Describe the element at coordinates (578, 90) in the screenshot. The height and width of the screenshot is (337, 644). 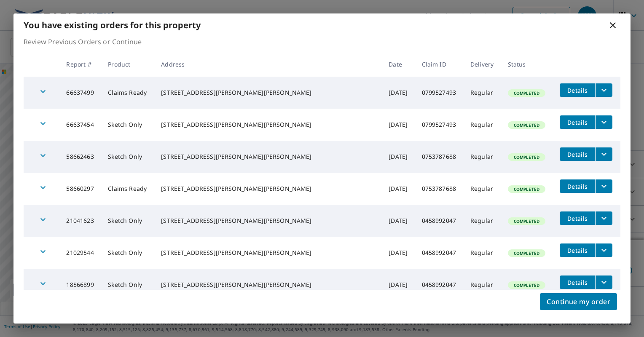
I see `button: detailsBtn-66637499` at that location.